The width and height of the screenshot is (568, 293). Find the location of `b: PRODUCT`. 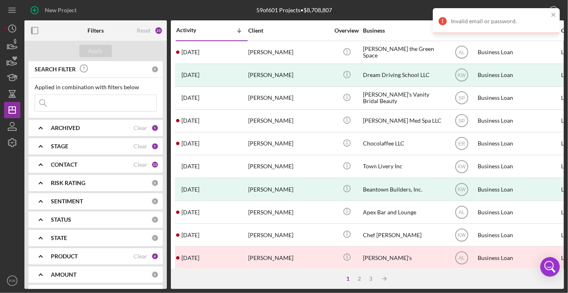

b: PRODUCT is located at coordinates (64, 256).